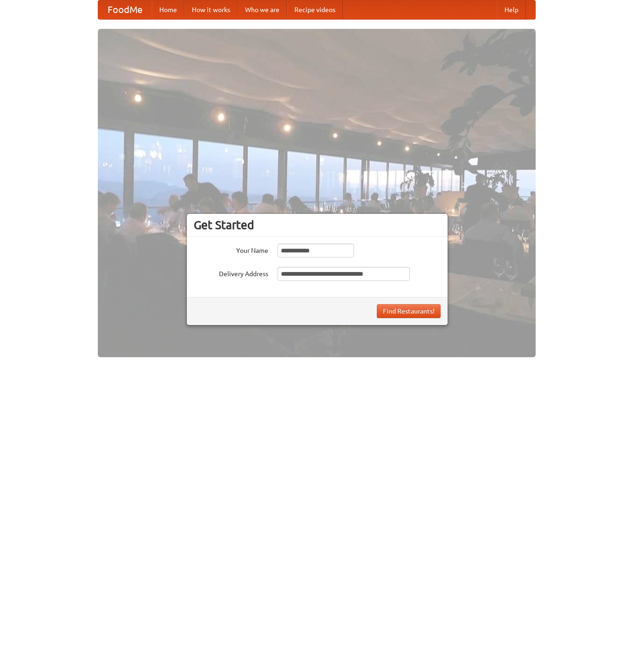  I want to click on a: FoodMe, so click(125, 10).